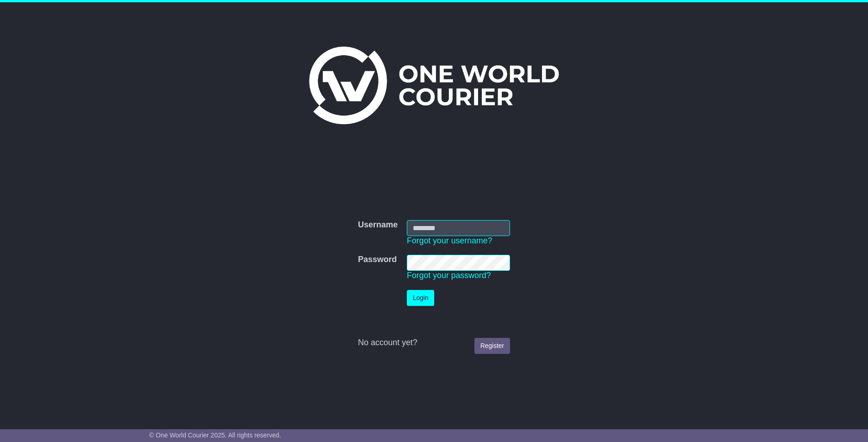  Describe the element at coordinates (215, 436) in the screenshot. I see `span: © One World Courier 2025. All rights reserved.` at that location.